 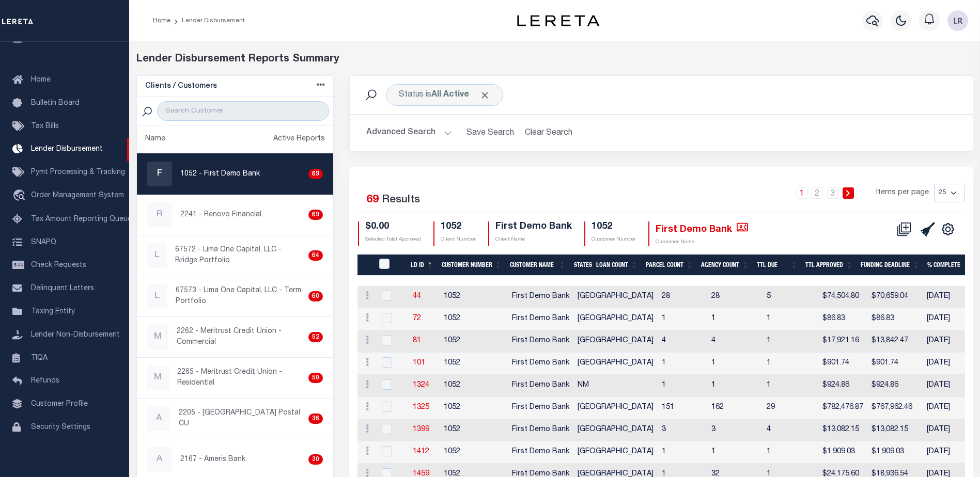 What do you see at coordinates (39, 358) in the screenshot?
I see `span: TIQA` at bounding box center [39, 358].